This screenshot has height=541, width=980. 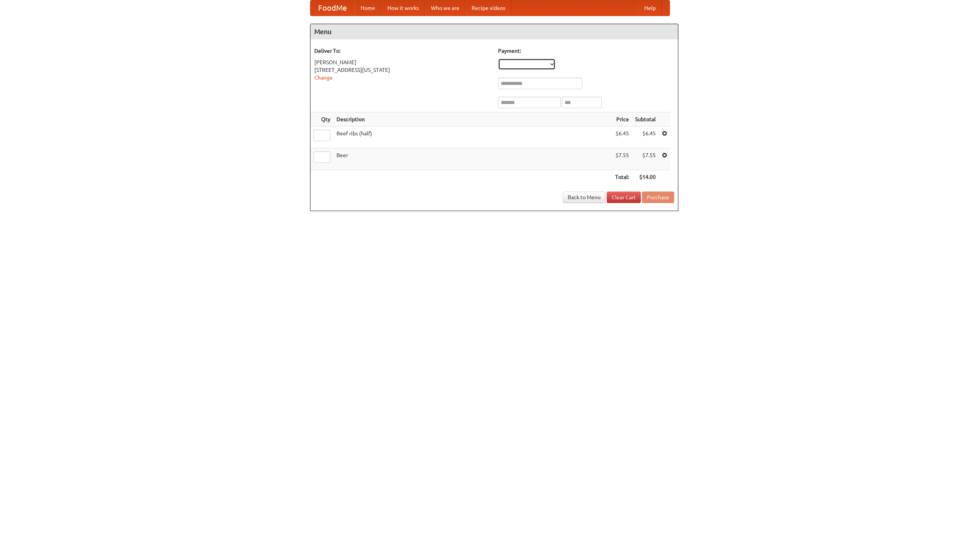 I want to click on h5: Payment:, so click(x=586, y=51).